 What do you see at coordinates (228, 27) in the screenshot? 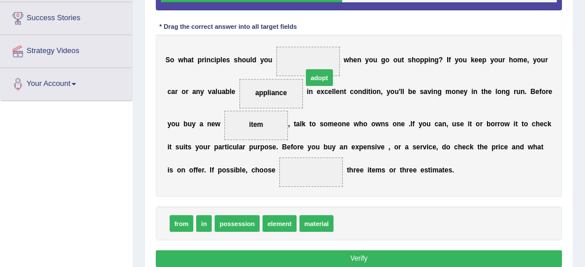
I see `div: * Drag the correct answer into all target fields` at bounding box center [228, 27].